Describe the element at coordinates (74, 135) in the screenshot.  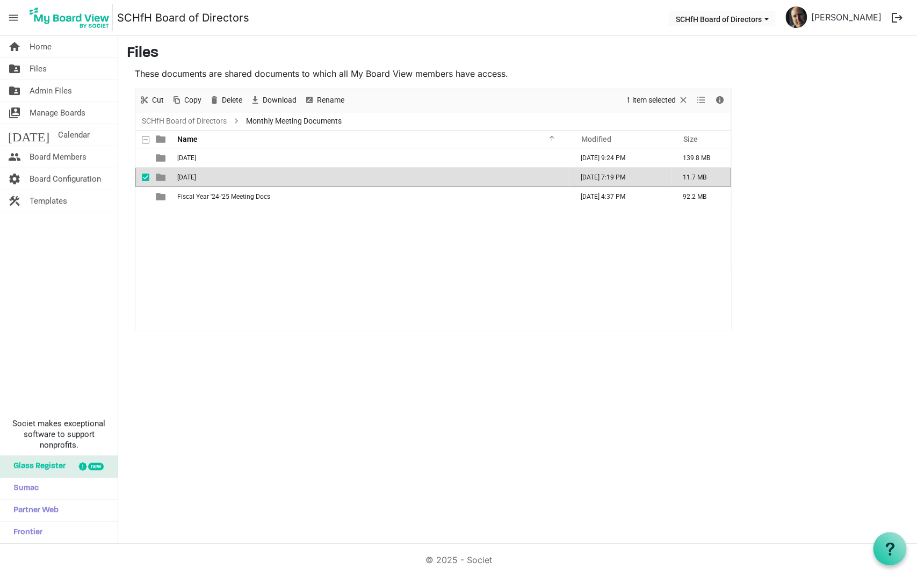
I see `span: Calendar` at that location.